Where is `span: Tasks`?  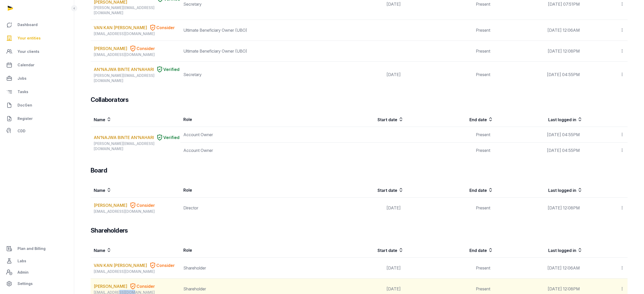 span: Tasks is located at coordinates (23, 92).